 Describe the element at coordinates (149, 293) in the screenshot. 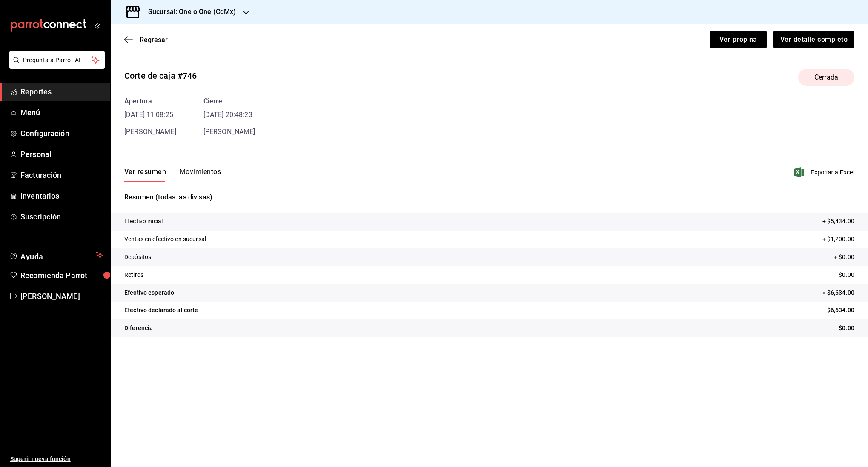

I see `p: Efectivo esperado` at that location.